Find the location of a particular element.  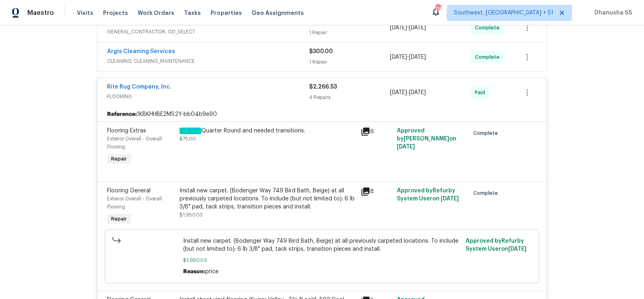

div: Quarter Round and needed transitions. is located at coordinates (268, 131).